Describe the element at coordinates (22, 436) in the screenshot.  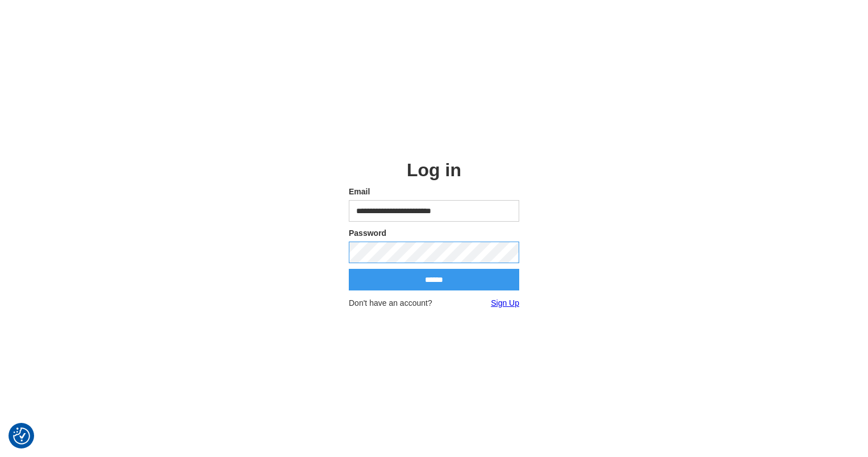
I see `img: Revisit consent button` at that location.